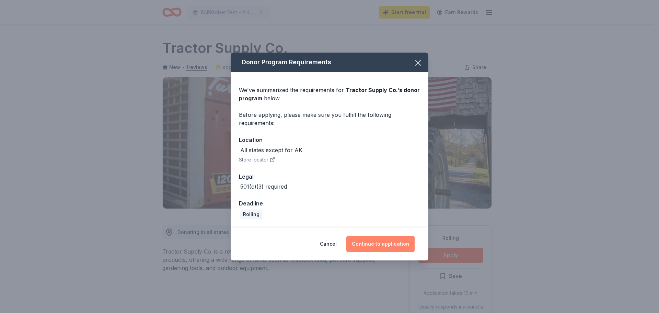 This screenshot has width=659, height=313. I want to click on div: Legal, so click(329, 176).